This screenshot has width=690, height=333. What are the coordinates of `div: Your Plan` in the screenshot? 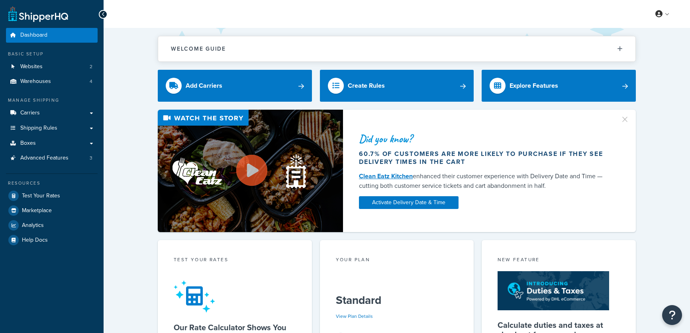 It's located at (397, 260).